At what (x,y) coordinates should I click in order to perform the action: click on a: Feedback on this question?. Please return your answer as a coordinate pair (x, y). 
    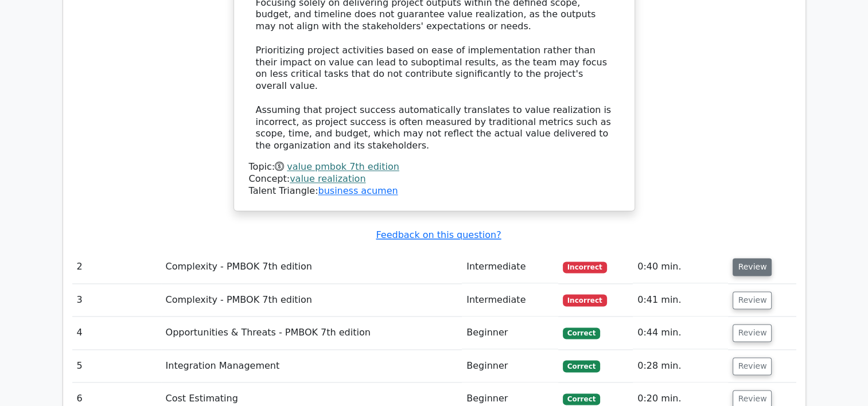
    Looking at the image, I should click on (438, 234).